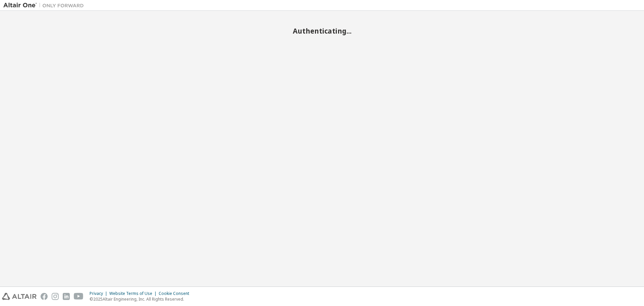  I want to click on img: Altair One, so click(45, 5).